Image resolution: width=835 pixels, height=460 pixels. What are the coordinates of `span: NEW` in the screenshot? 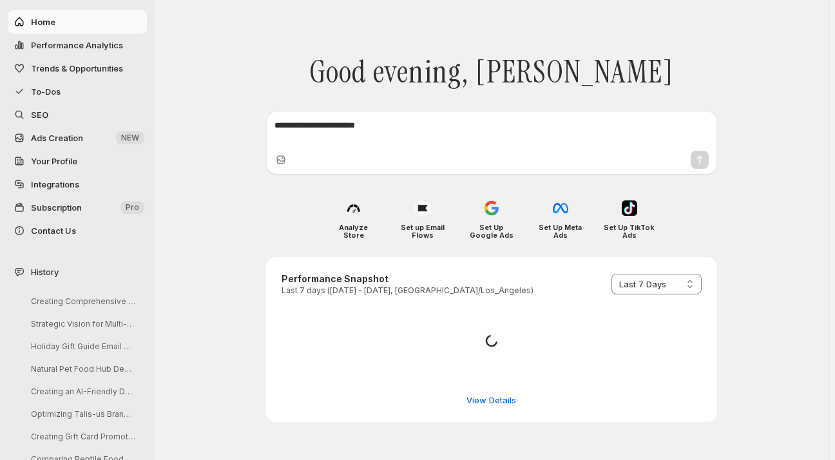 It's located at (130, 138).